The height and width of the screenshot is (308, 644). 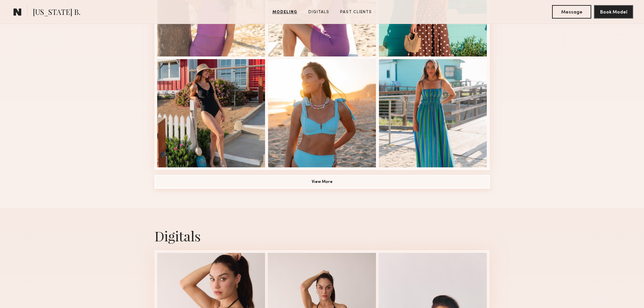 What do you see at coordinates (285, 12) in the screenshot?
I see `a: Modeling` at bounding box center [285, 12].